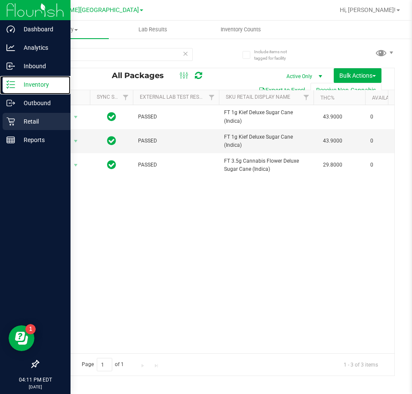  I want to click on button: Export to Excel, so click(281, 90).